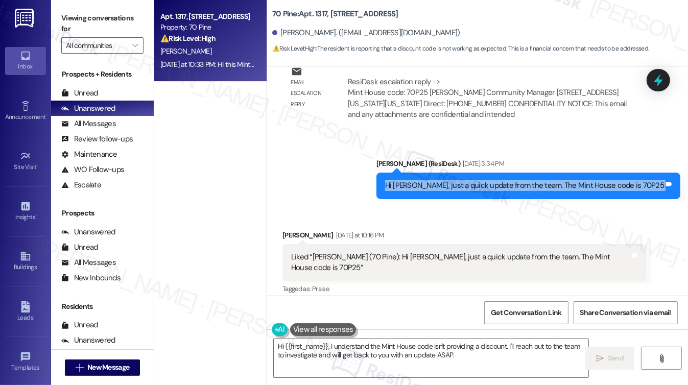 This screenshot has height=385, width=688. Describe the element at coordinates (610, 358) in the screenshot. I see `button: Send` at that location.